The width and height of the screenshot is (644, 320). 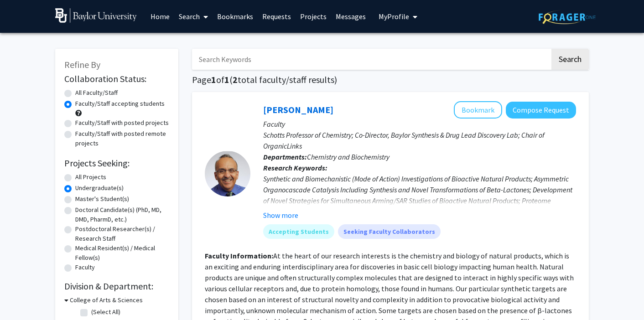 What do you see at coordinates (393, 16) in the screenshot?
I see `span: My Profile` at bounding box center [393, 16].